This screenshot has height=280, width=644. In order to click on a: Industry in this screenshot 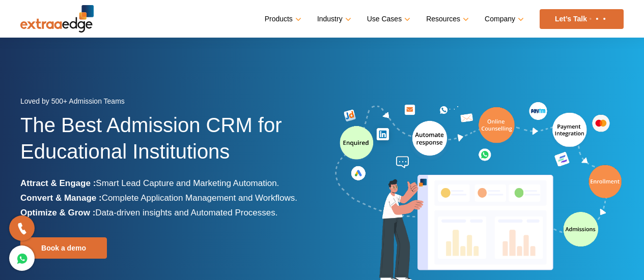, I will do `click(333, 19)`.